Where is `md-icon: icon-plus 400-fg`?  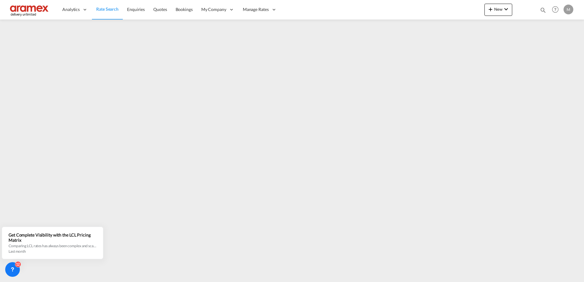 md-icon: icon-plus 400-fg is located at coordinates (490, 9).